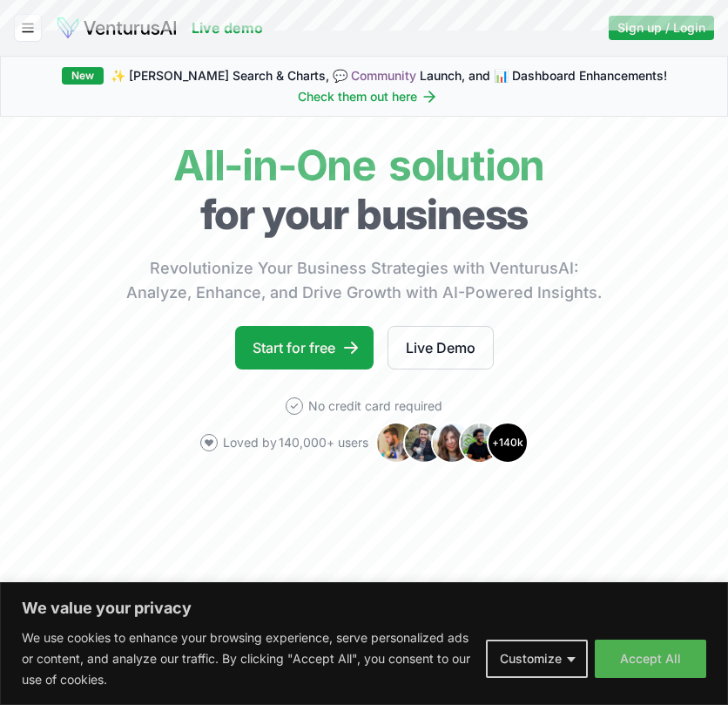 The image size is (728, 705). I want to click on button: Customize, so click(537, 659).